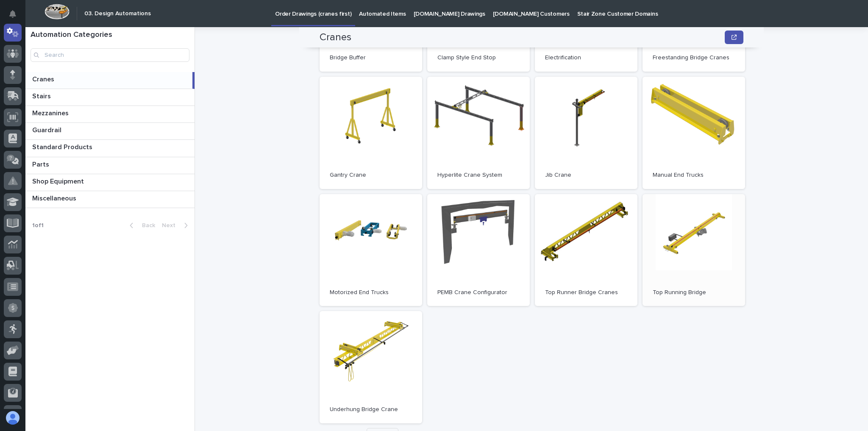 The width and height of the screenshot is (868, 431). What do you see at coordinates (478, 293) in the screenshot?
I see `p: PEMB Crane Configurator` at bounding box center [478, 293].